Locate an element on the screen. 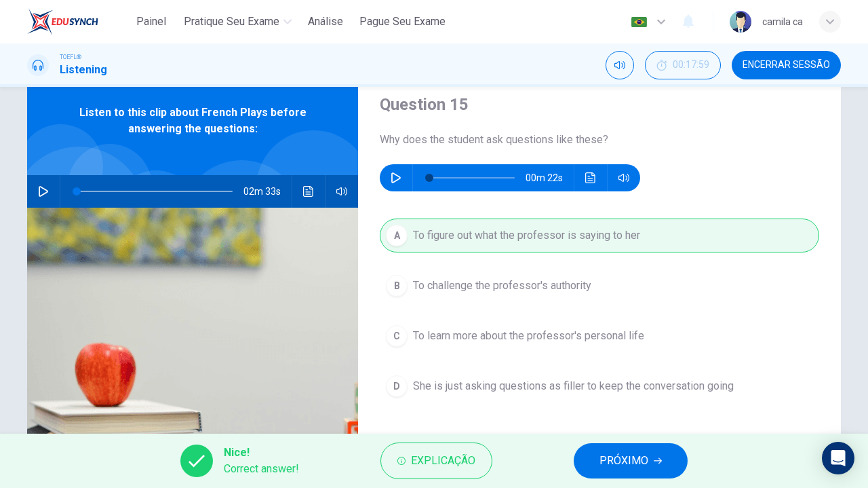 The image size is (868, 488). span: Pratique seu exame is located at coordinates (231, 22).